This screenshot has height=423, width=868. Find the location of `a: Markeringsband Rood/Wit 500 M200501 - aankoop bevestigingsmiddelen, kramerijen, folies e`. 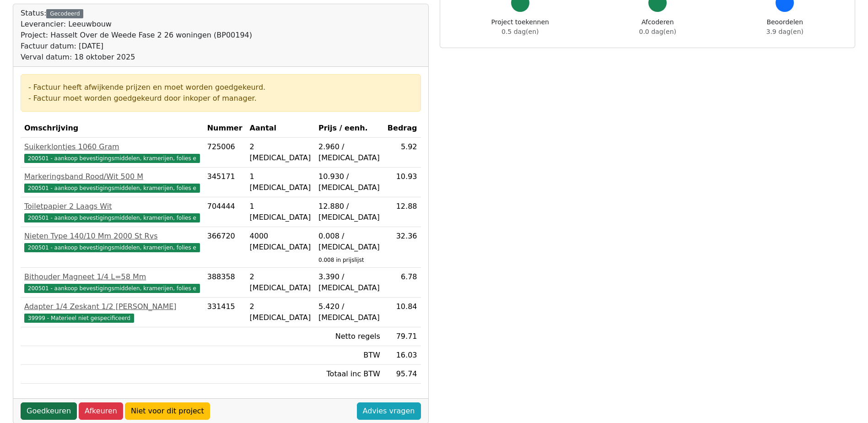

a: Markeringsband Rood/Wit 500 M200501 - aankoop bevestigingsmiddelen, kramerijen, folies e is located at coordinates (112, 183).